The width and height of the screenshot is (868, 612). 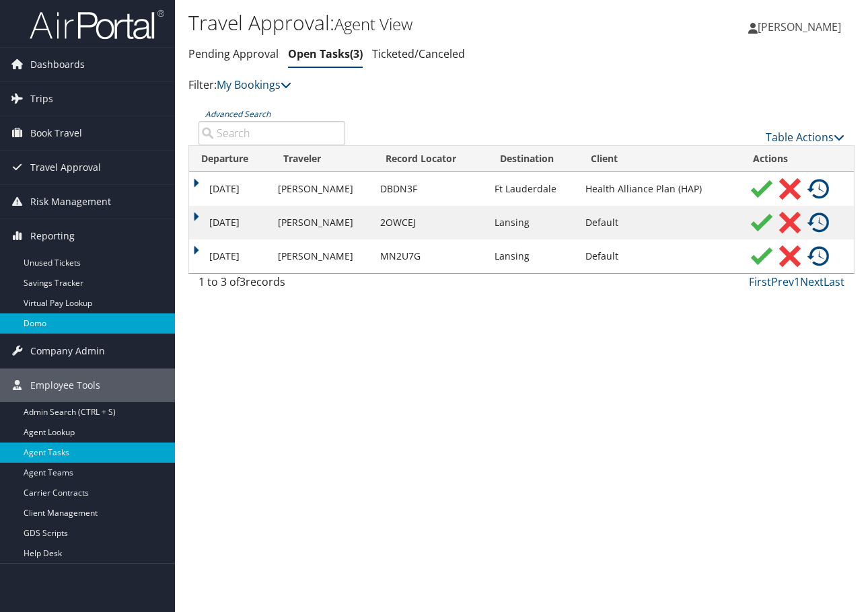 I want to click on a: Ticketed/Canceled, so click(x=418, y=54).